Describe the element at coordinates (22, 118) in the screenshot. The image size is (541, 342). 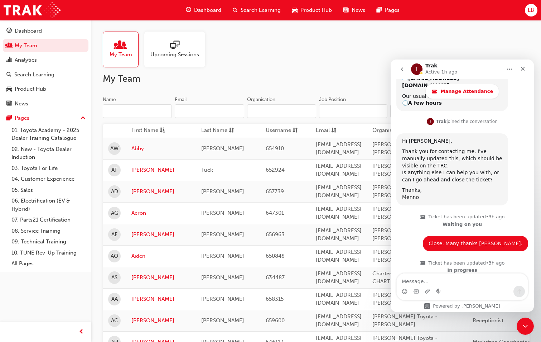
I see `div: Pages` at that location.